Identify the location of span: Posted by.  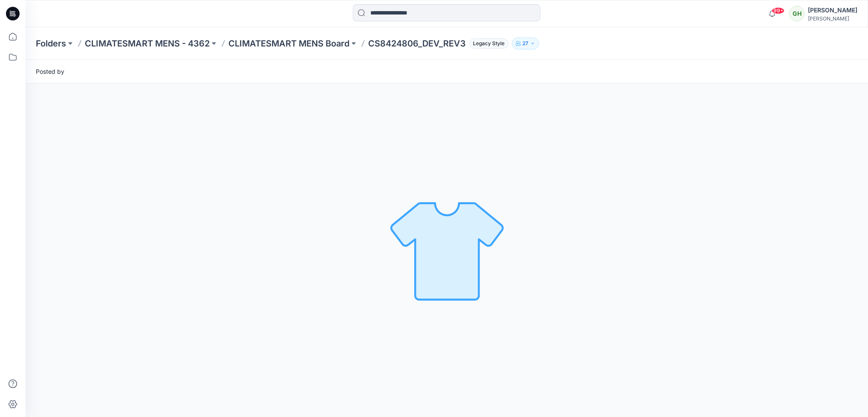
(50, 71).